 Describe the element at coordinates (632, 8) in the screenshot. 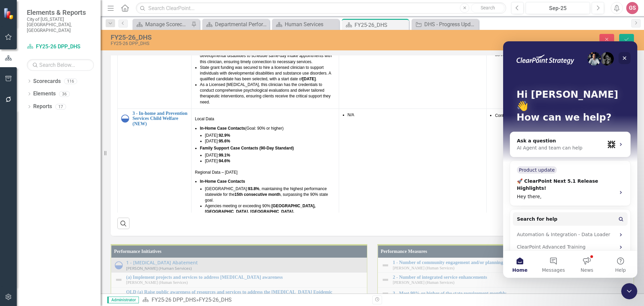

I see `div: GS` at that location.